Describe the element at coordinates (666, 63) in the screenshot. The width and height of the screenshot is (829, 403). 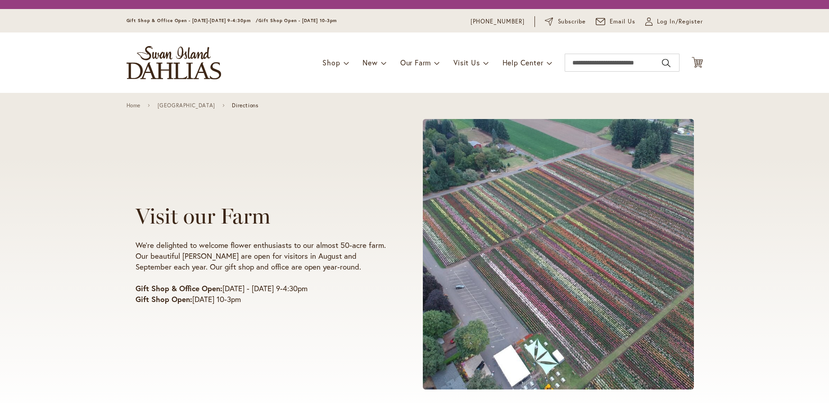
I see `button: Search` at that location.